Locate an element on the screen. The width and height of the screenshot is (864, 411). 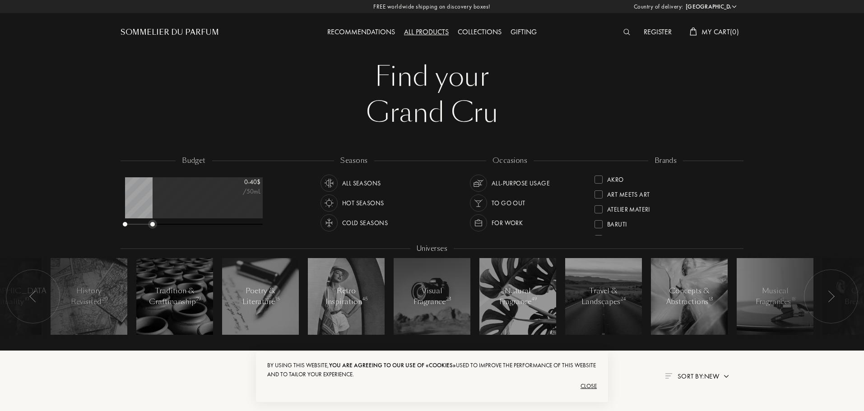
div: seasons is located at coordinates (354, 161).